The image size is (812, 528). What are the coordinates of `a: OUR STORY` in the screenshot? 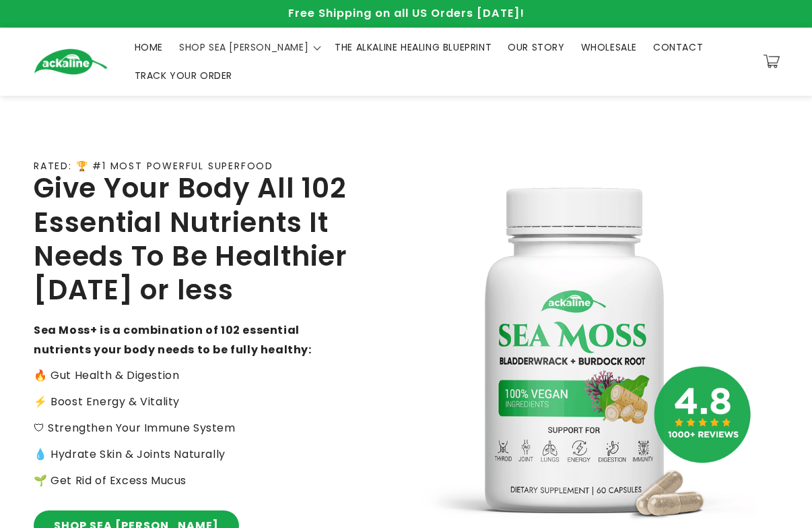 It's located at (536, 47).